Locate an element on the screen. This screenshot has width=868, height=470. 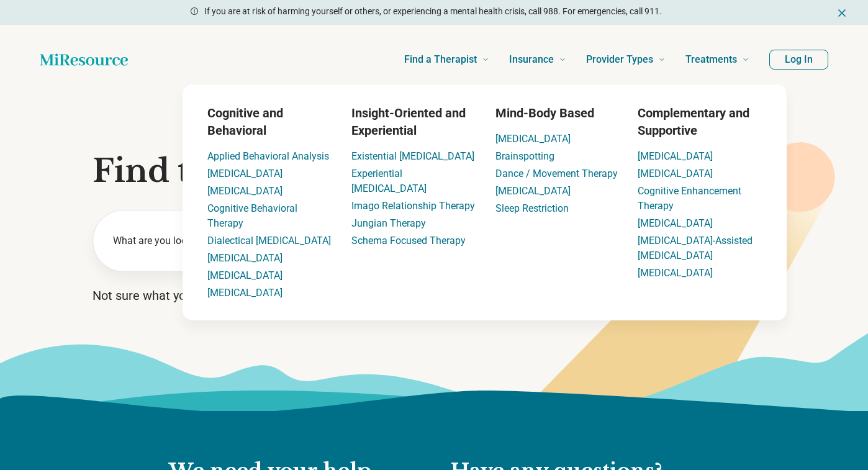
a: Treatments is located at coordinates (717, 60).